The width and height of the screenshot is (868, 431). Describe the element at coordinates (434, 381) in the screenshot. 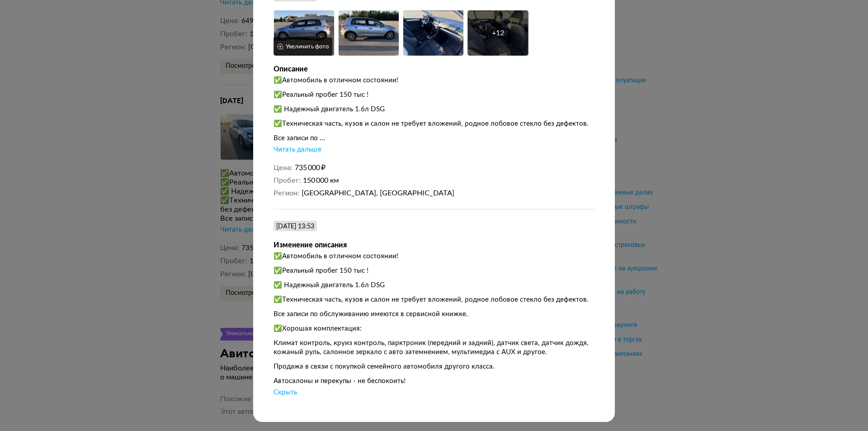

I see `div: Автосалоны и перекупы - не беспокоить!` at that location.